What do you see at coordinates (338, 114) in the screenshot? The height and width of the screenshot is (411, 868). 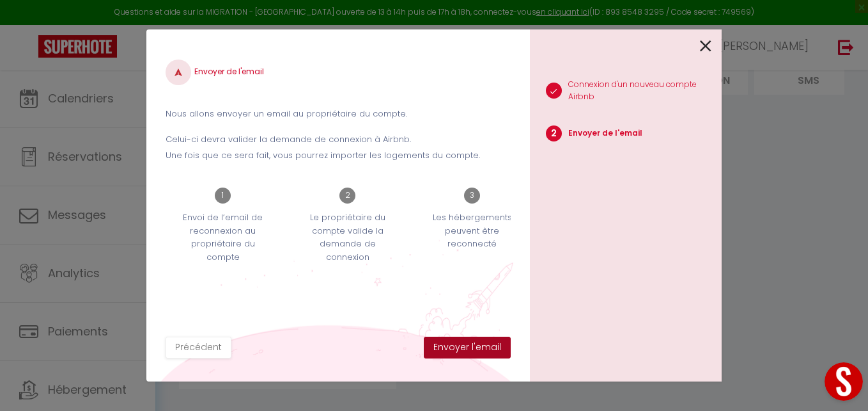 I see `p: Nous allons envoyer un email au propriétaire du compte.` at bounding box center [338, 114].